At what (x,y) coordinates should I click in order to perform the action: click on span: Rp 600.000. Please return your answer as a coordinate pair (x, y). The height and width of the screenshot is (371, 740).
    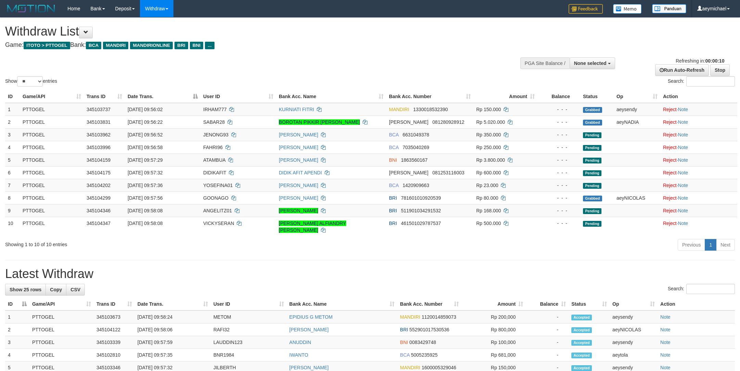
    Looking at the image, I should click on (489, 173).